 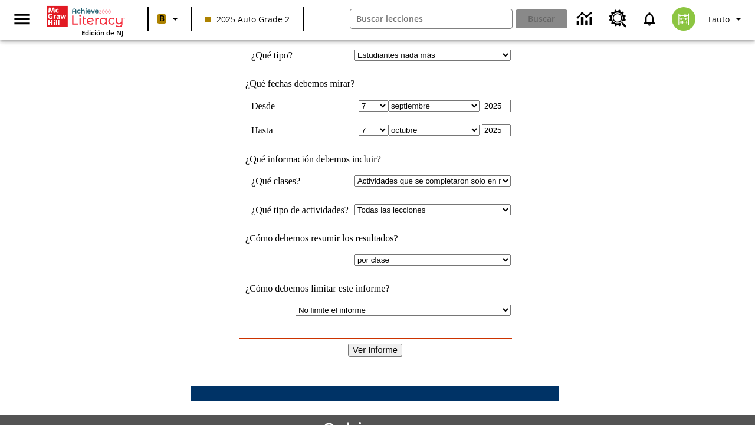 I want to click on input: Buscar campo, so click(x=431, y=19).